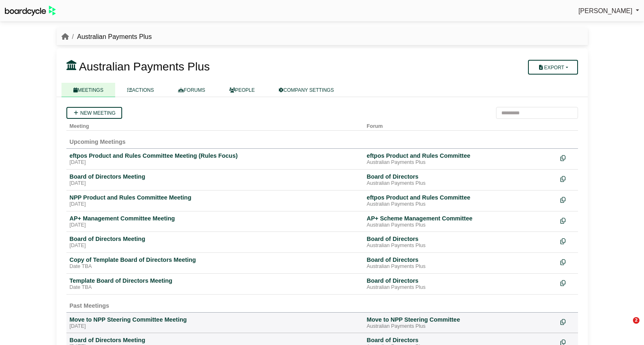 Image resolution: width=644 pixels, height=345 pixels. What do you see at coordinates (107, 37) in the screenshot?
I see `nav: breadcrumb` at bounding box center [107, 37].